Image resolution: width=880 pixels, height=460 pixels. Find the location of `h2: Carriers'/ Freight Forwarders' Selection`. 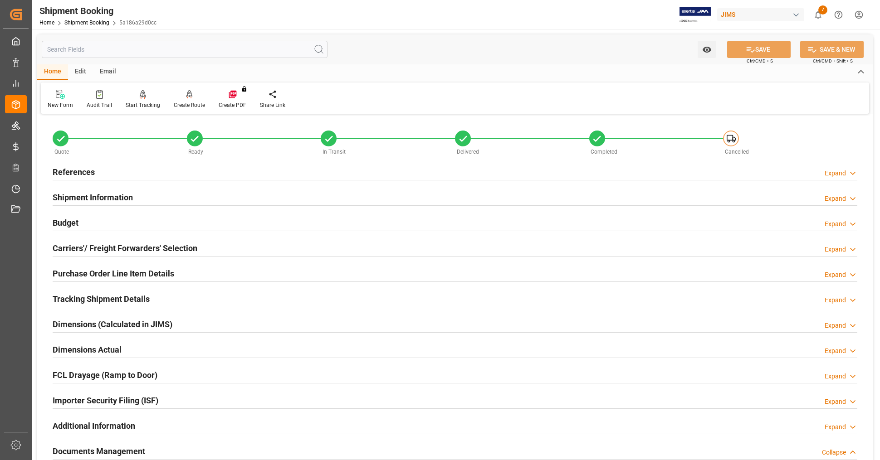

h2: Carriers'/ Freight Forwarders' Selection is located at coordinates (125, 248).